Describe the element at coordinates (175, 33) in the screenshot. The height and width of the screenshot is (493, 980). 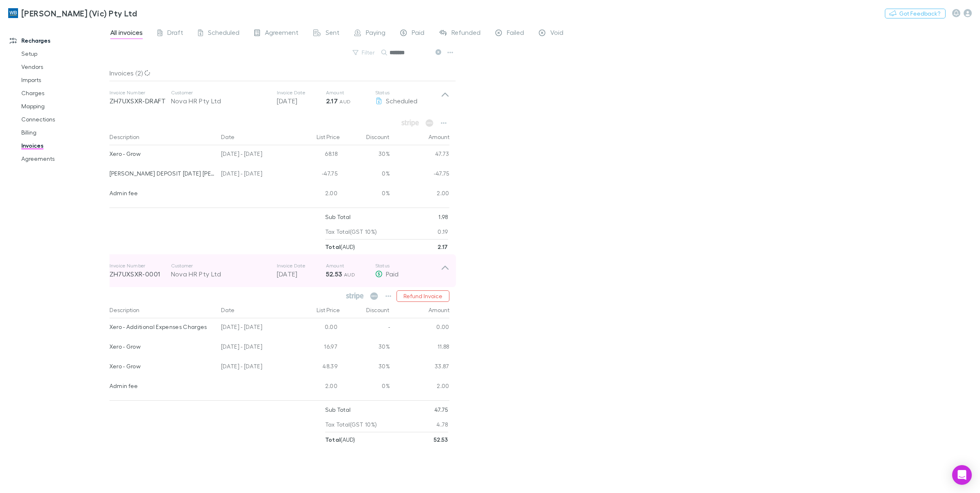
I see `span: Draft` at that location.